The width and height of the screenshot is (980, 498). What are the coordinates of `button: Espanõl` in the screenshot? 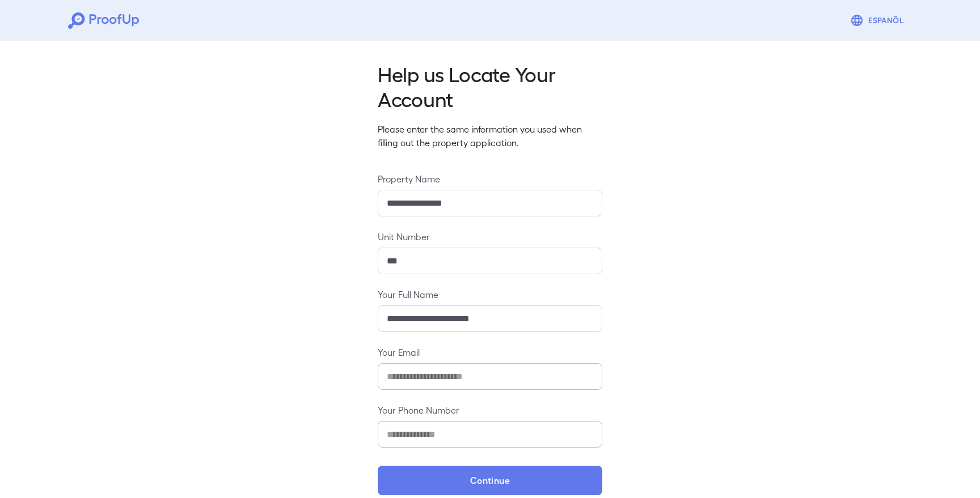 It's located at (878, 20).